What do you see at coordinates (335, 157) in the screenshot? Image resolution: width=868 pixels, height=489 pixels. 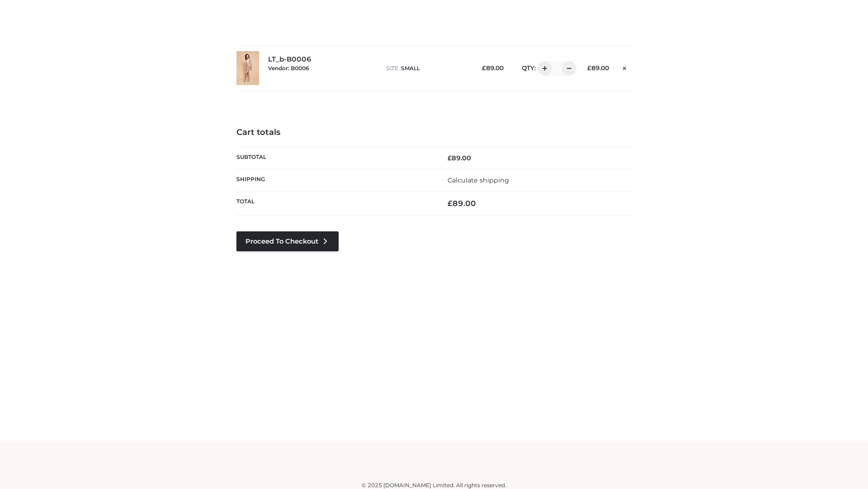 I see `th: Subtotal` at bounding box center [335, 157].